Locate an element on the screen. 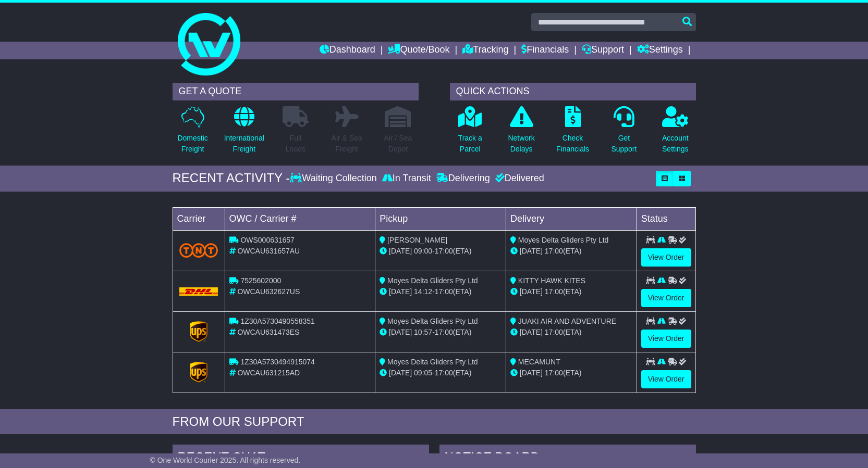  a: Track aParcel is located at coordinates (470, 133).